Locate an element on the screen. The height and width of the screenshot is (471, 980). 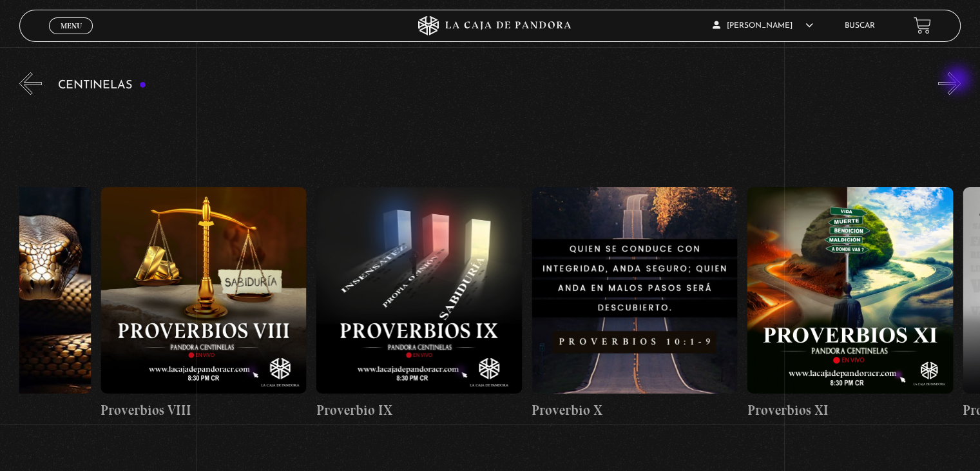
h3: Centinelas is located at coordinates (102, 85).